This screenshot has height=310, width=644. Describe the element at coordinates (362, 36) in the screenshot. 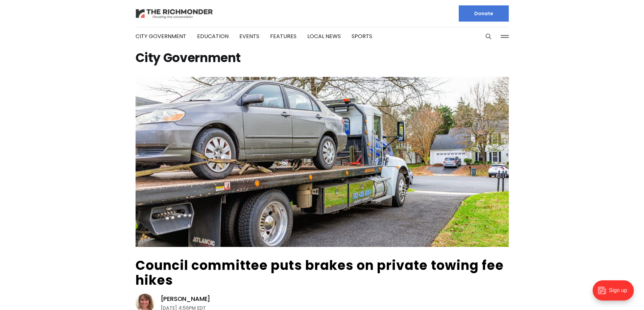

I see `a: Sports` at that location.